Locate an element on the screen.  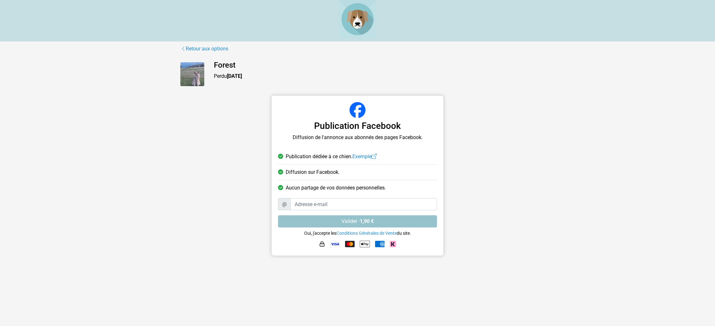
p: Diffusion de l'annonce aux abonnés des pages Facebook. is located at coordinates (357, 138).